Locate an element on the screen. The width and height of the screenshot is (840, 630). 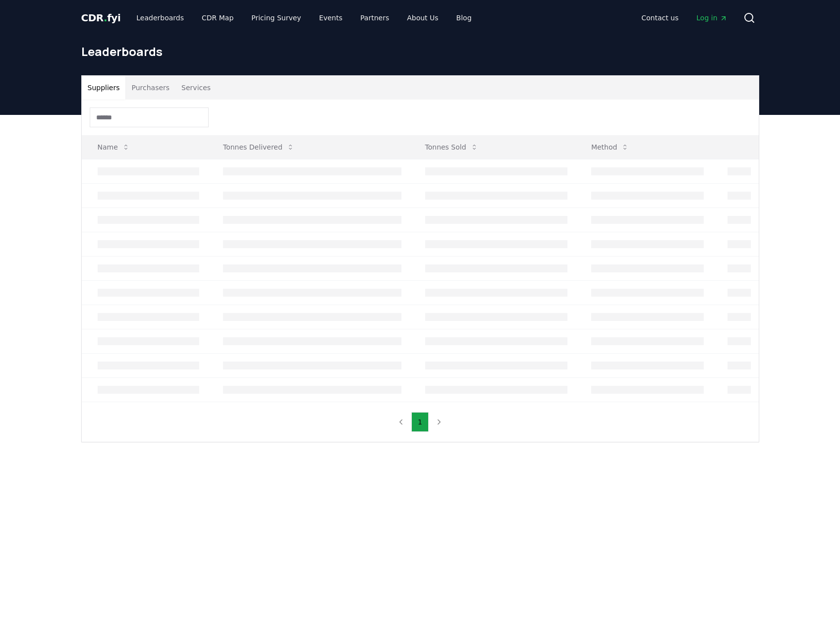
button: Services is located at coordinates (196, 88).